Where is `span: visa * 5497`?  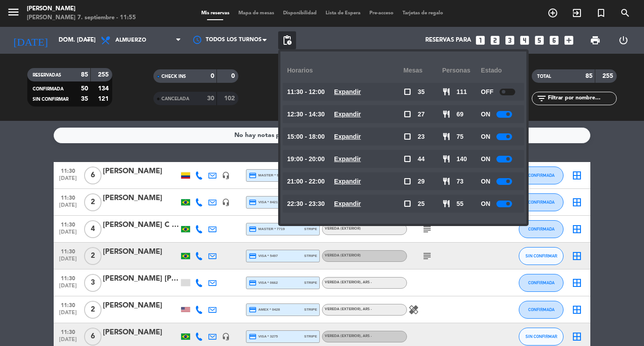
span: visa * 5497 is located at coordinates (263, 256).